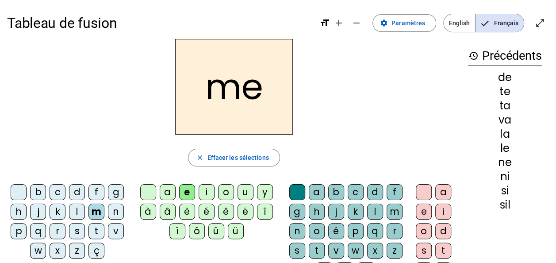  I want to click on div: ni, so click(505, 176).